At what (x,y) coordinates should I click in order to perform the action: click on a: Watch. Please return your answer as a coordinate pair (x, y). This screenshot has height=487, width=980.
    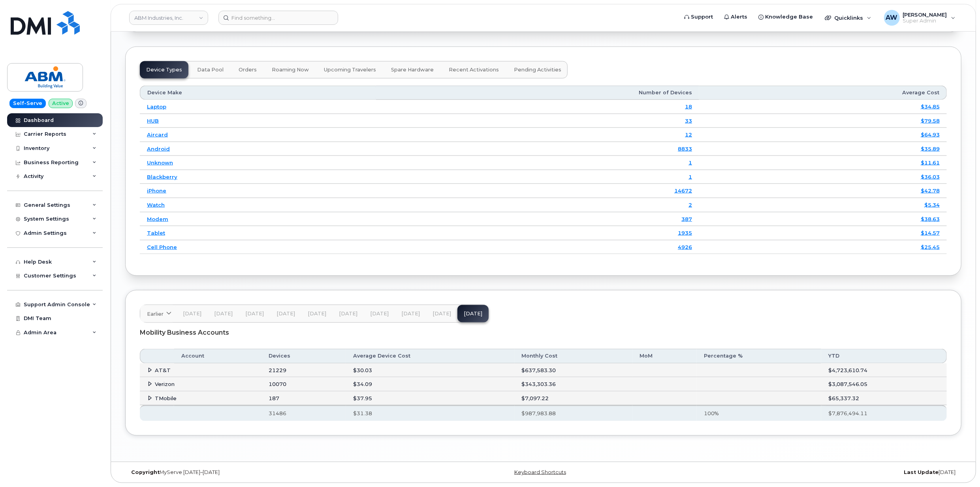
    Looking at the image, I should click on (156, 205).